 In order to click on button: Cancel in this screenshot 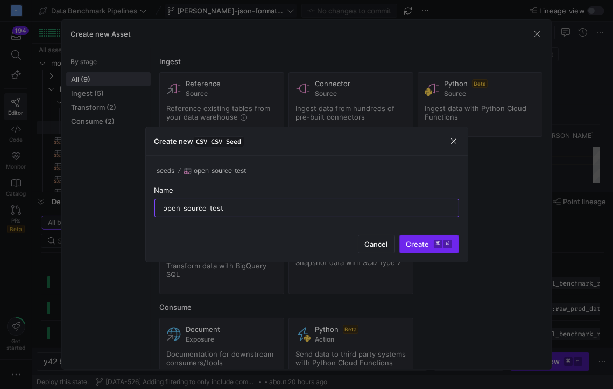, I will do `click(376, 244)`.